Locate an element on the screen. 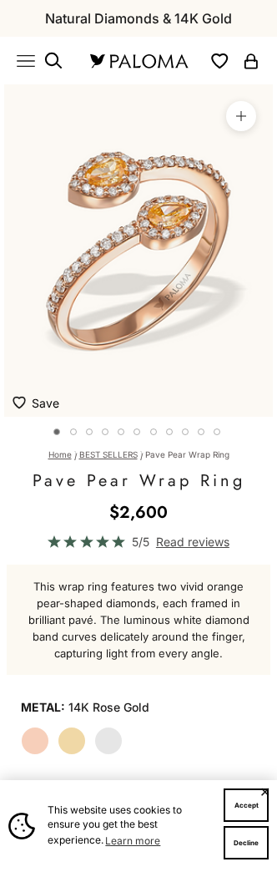  div: Item 3 of 15 is located at coordinates (139, 251).